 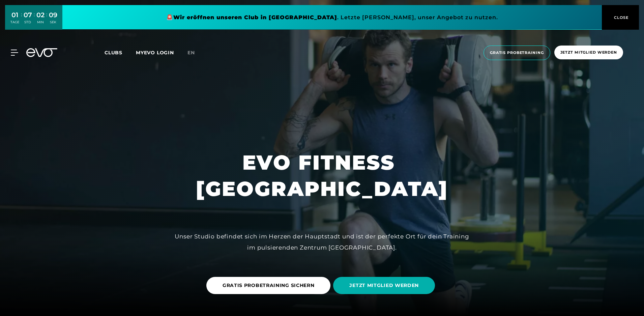 I want to click on div: 02, so click(x=41, y=15).